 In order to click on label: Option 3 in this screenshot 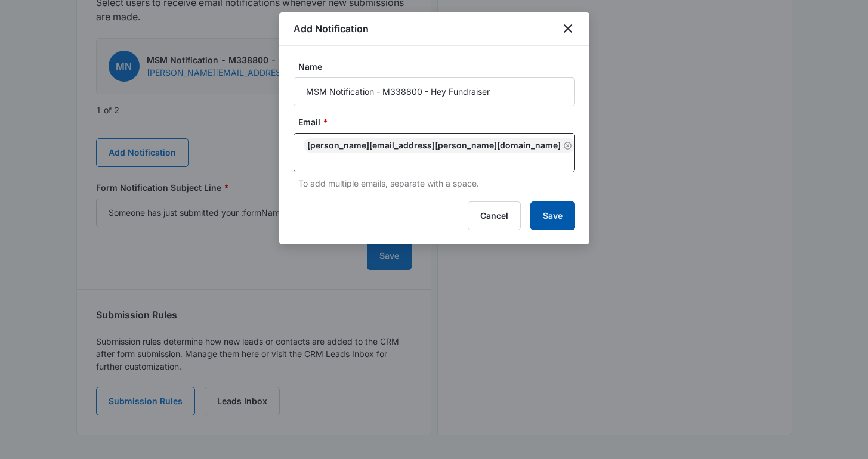, I will do `click(30, 309)`.